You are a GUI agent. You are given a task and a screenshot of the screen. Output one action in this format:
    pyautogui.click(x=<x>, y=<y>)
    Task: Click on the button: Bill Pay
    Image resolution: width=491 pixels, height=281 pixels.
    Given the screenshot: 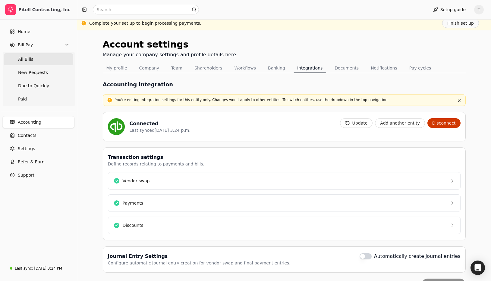 What is the action you would take?
    pyautogui.click(x=38, y=45)
    